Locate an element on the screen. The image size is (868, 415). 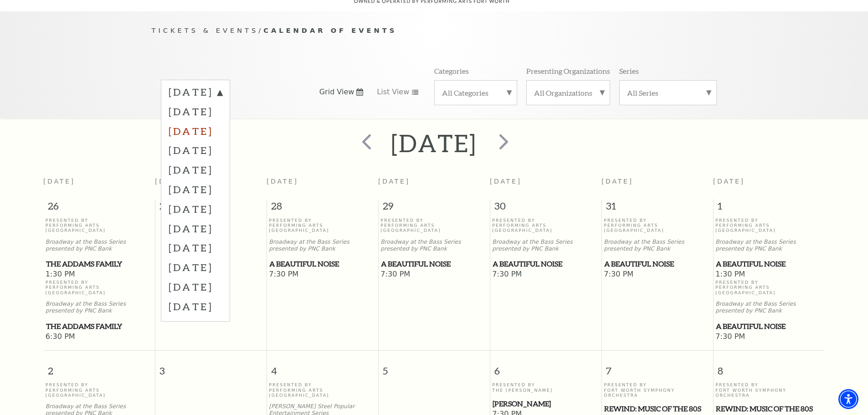
button: prev is located at coordinates (366, 143).